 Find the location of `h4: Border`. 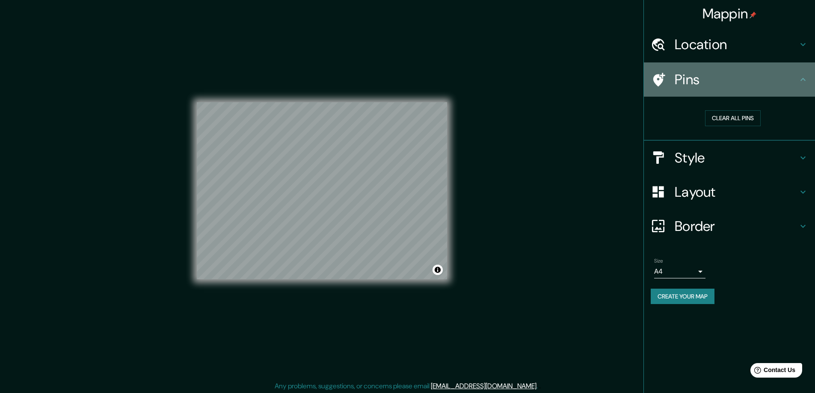

h4: Border is located at coordinates (737, 226).